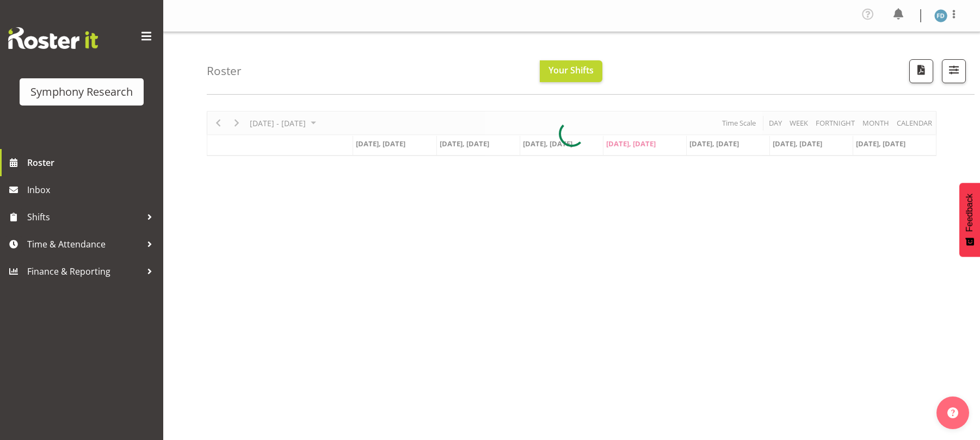 The width and height of the screenshot is (980, 440). I want to click on span: Shifts, so click(84, 217).